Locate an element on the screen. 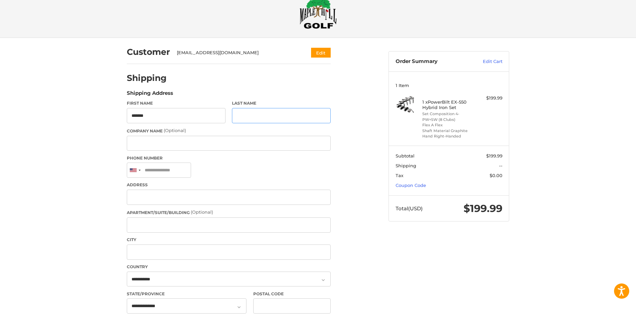  span: $0.00 is located at coordinates (496, 175).